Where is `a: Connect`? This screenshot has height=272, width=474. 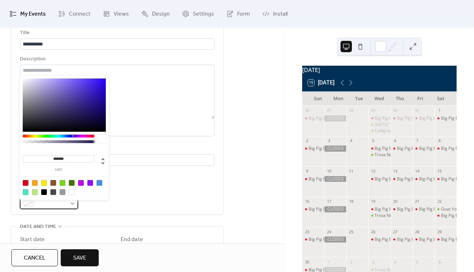
a: Connect is located at coordinates (74, 14).